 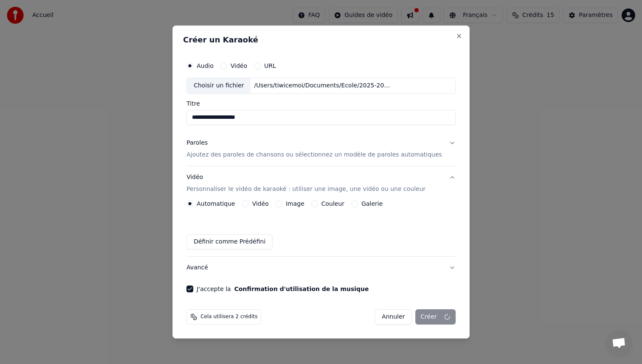 What do you see at coordinates (314, 155) in the screenshot?
I see `p: Ajoutez des paroles de chansons ou sélectionnez un modèle de paroles automatiques` at bounding box center [314, 155].